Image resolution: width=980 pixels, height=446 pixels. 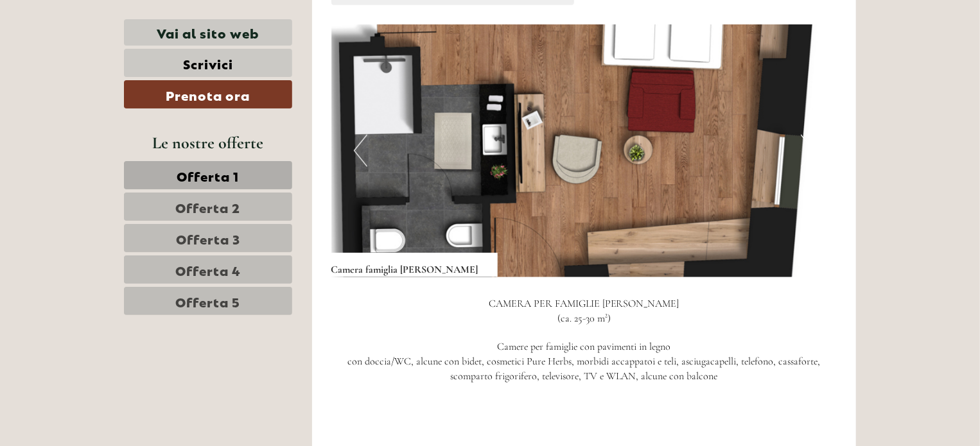 I want to click on button: Next, so click(x=808, y=151).